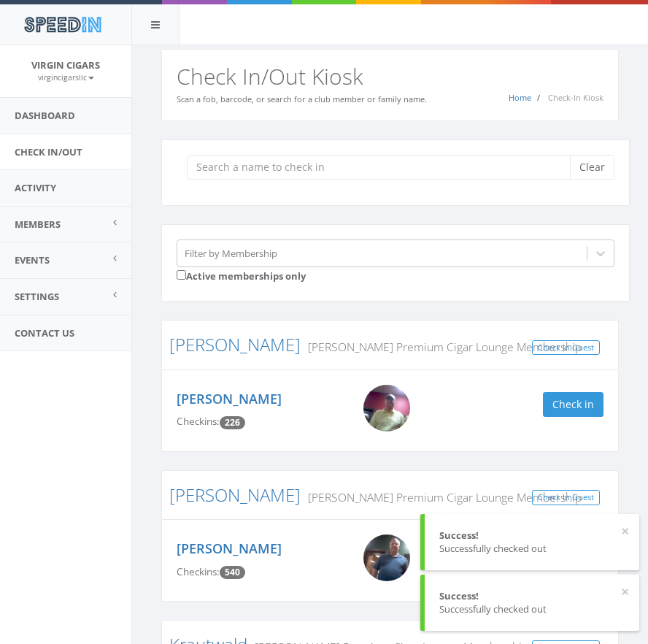  What do you see at coordinates (37, 224) in the screenshot?
I see `span: Members` at bounding box center [37, 224].